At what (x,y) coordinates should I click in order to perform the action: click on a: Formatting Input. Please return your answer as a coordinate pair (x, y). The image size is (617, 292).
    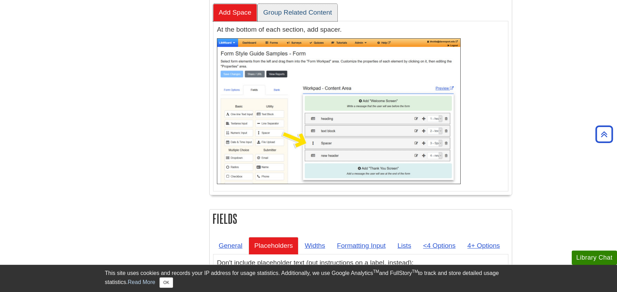
    Looking at the image, I should click on (361, 245).